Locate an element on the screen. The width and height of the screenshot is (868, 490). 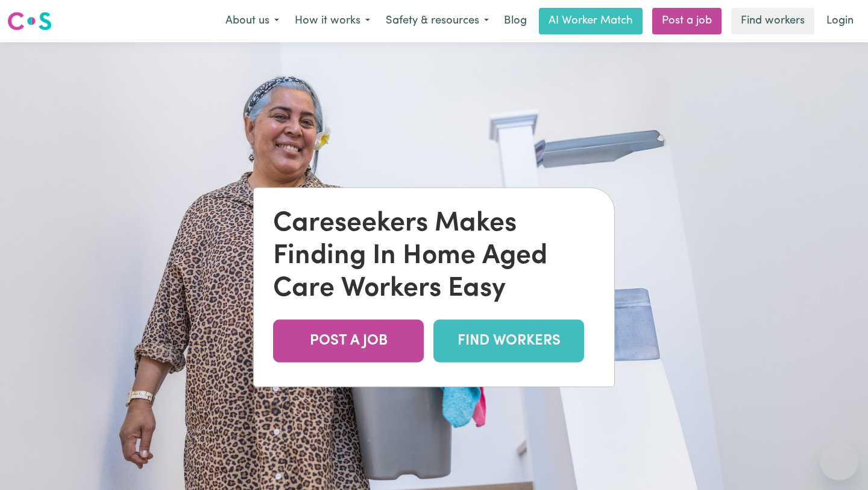
a: POST A JOB is located at coordinates (349, 341).